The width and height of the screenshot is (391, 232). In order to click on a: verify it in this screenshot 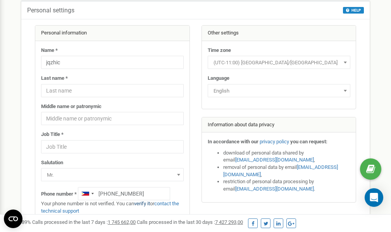, I will do `click(142, 204)`.